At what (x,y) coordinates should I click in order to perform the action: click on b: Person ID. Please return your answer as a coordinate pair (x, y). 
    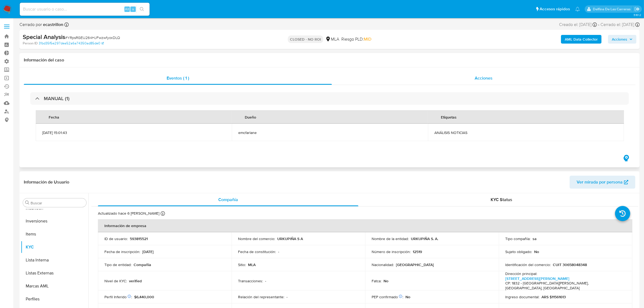
    Looking at the image, I should click on (30, 43).